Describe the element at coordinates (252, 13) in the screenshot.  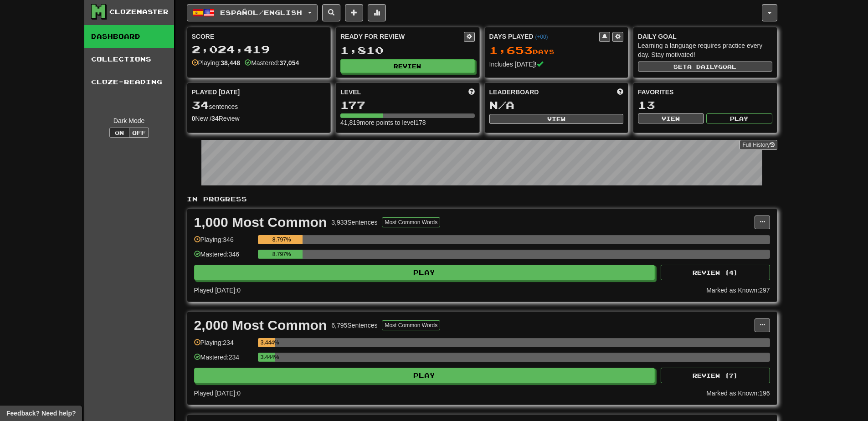
I see `button: Español/English` at that location.